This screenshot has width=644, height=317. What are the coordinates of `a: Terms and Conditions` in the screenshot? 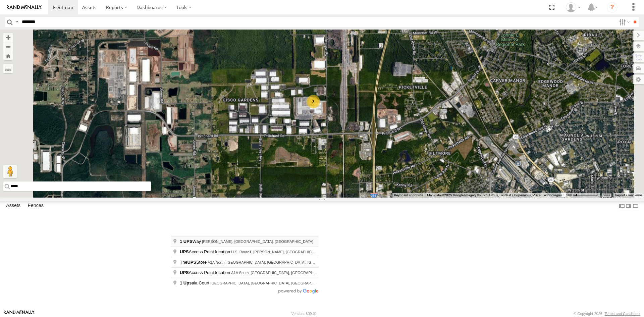 It's located at (623, 313).